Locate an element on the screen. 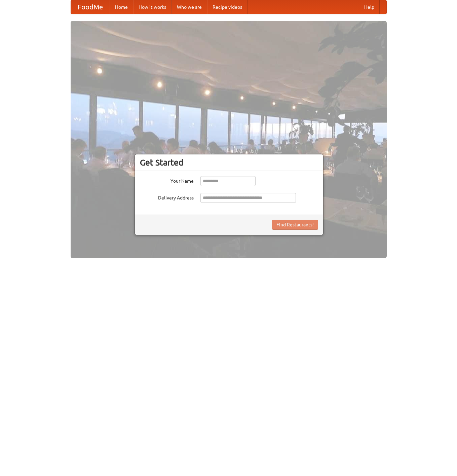 This screenshot has height=476, width=457. a: Help is located at coordinates (369, 7).